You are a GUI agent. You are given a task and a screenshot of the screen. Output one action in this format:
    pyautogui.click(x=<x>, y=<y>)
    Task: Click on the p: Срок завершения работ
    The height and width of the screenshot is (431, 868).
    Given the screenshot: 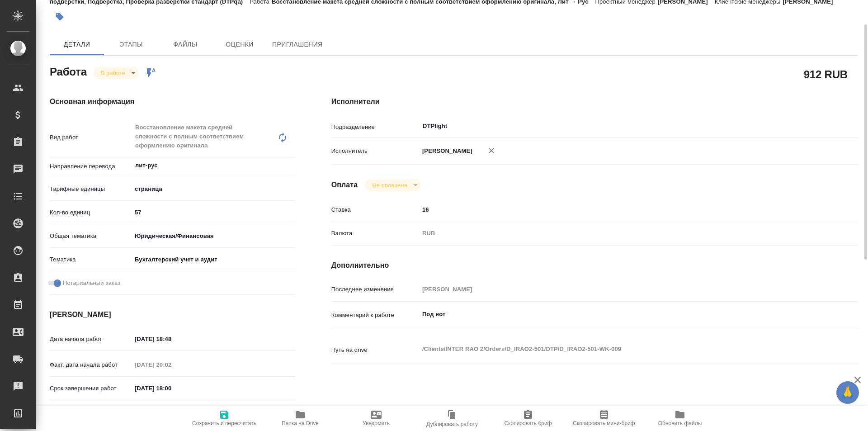 What is the action you would take?
    pyautogui.click(x=90, y=389)
    